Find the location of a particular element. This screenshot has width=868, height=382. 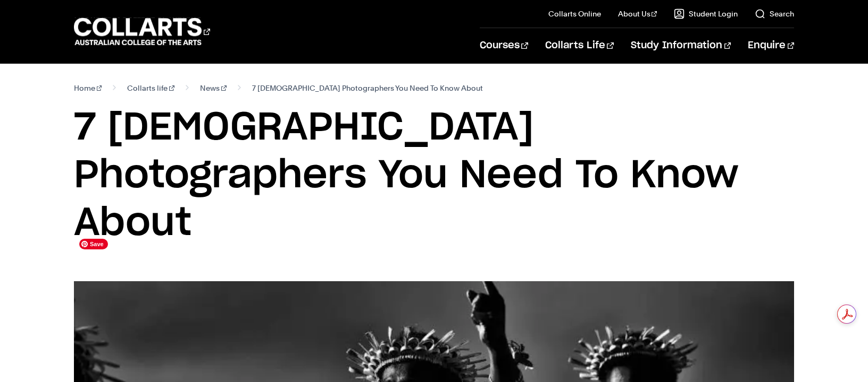

a: Home is located at coordinates (88, 89).